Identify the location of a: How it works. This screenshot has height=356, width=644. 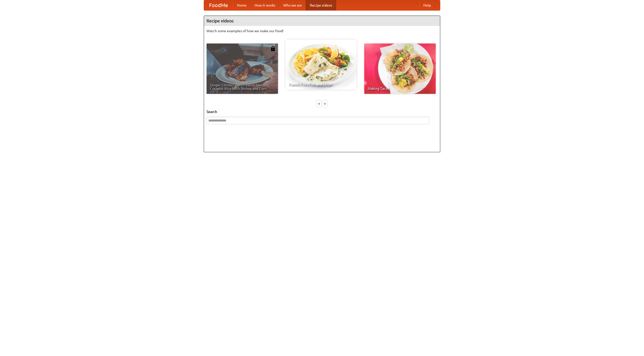
(265, 6).